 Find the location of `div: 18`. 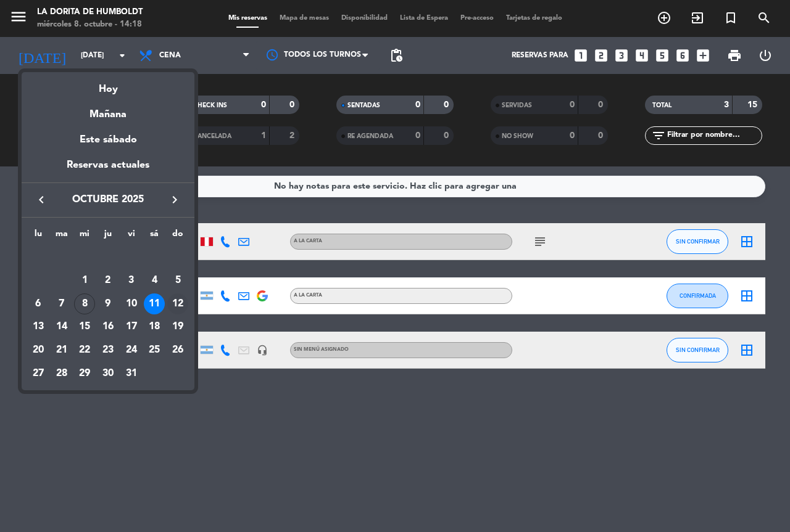

div: 18 is located at coordinates (154, 327).